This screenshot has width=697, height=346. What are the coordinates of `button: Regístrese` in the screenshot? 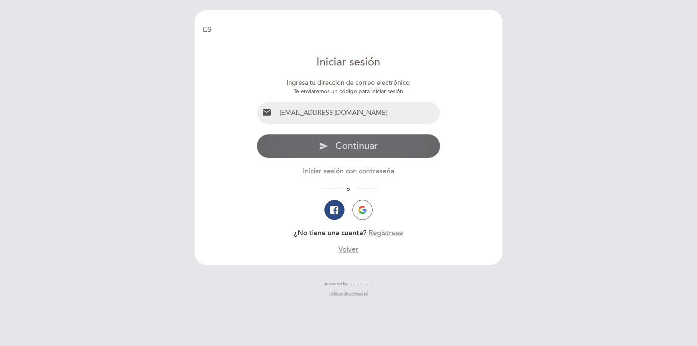 It's located at (386, 232).